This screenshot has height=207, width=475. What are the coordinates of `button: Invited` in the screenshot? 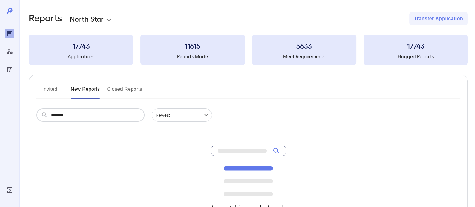 It's located at (50, 92).